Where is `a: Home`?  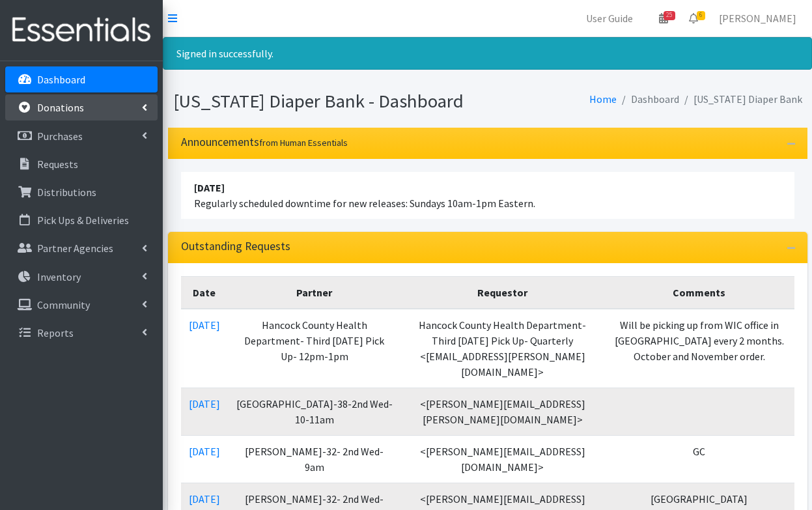 a: Home is located at coordinates (602, 99).